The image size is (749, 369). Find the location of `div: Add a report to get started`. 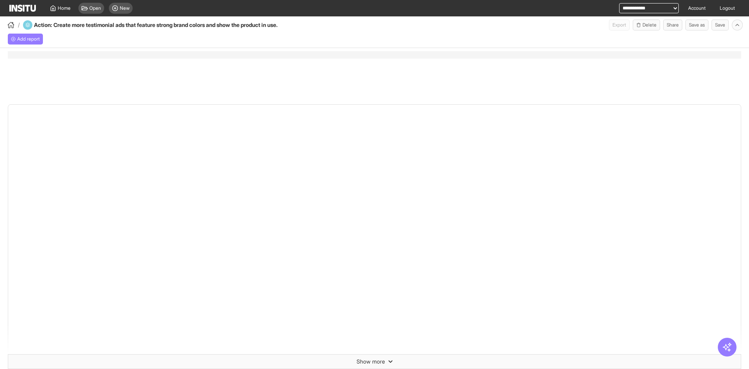

div: Add a report to get started is located at coordinates (25, 39).